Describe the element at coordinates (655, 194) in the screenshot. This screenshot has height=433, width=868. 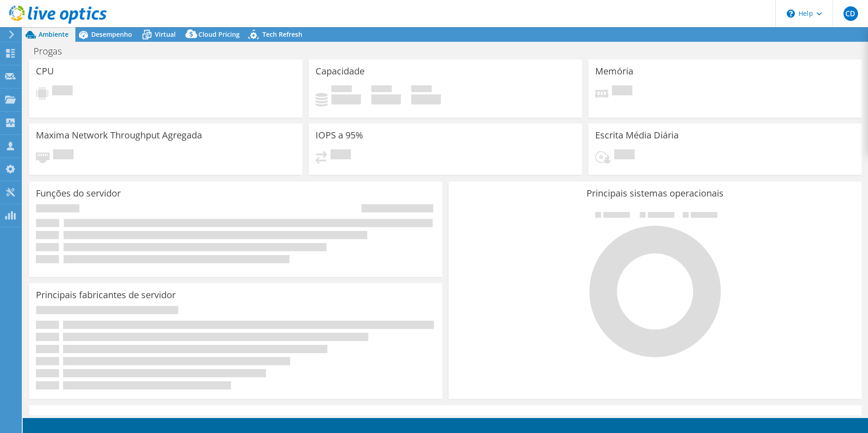
I see `h3: Principais sistemas operacionais` at that location.